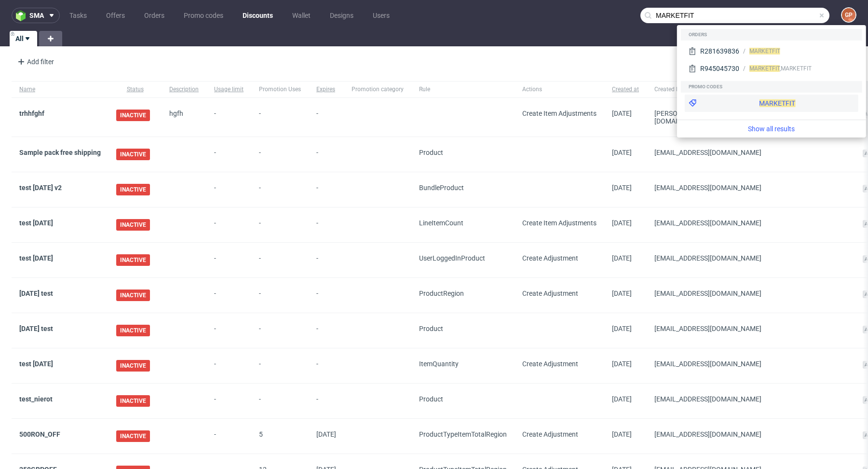 Image resolution: width=868 pixels, height=469 pixels. What do you see at coordinates (381, 16) in the screenshot?
I see `a: Users` at bounding box center [381, 16].